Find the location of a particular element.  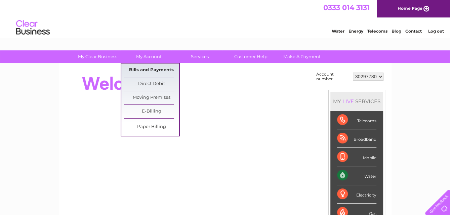

div: Broadband is located at coordinates (356, 138).